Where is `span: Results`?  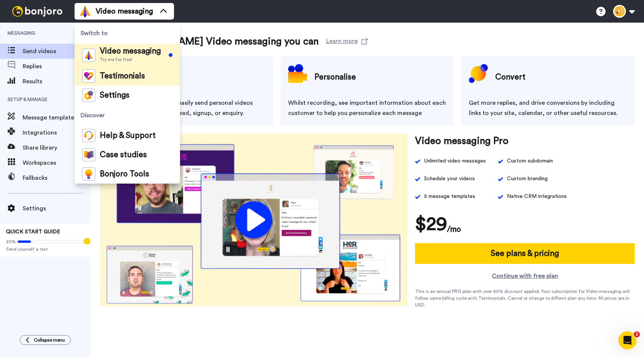 span: Results is located at coordinates (56, 82).